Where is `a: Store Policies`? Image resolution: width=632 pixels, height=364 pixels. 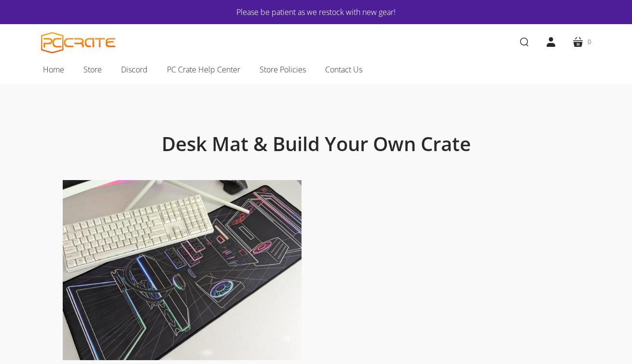
a: Store Policies is located at coordinates (283, 69).